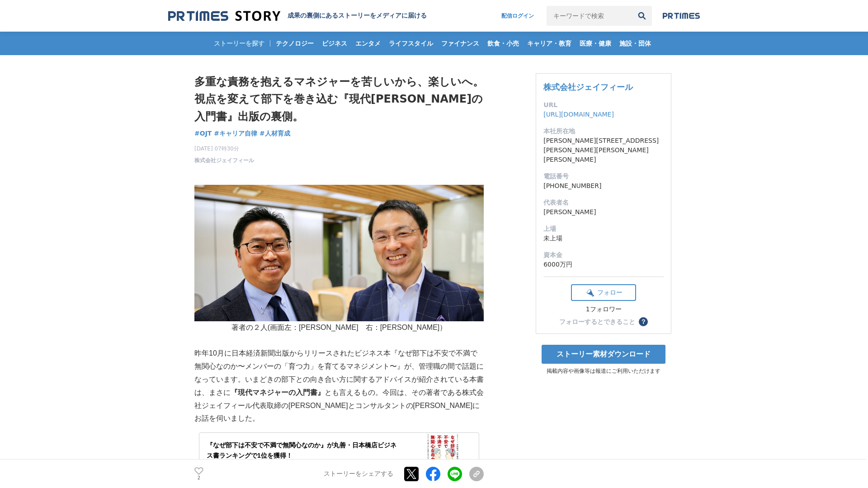 The width and height of the screenshot is (868, 488). What do you see at coordinates (595, 43) in the screenshot?
I see `a: 医療・健康` at bounding box center [595, 43].